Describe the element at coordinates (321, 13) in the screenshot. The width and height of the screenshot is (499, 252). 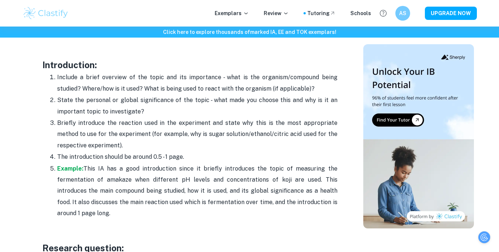
I see `a: Tutoring` at that location.